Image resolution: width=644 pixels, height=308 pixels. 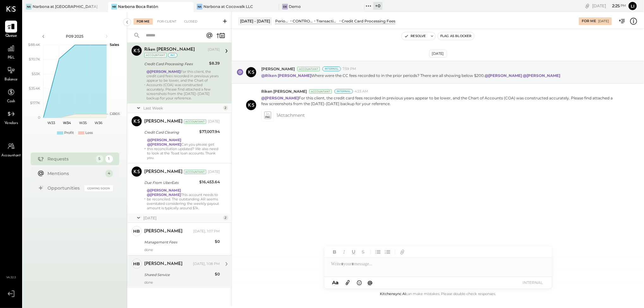 I want to click on div: $16,453.64, so click(x=209, y=182).